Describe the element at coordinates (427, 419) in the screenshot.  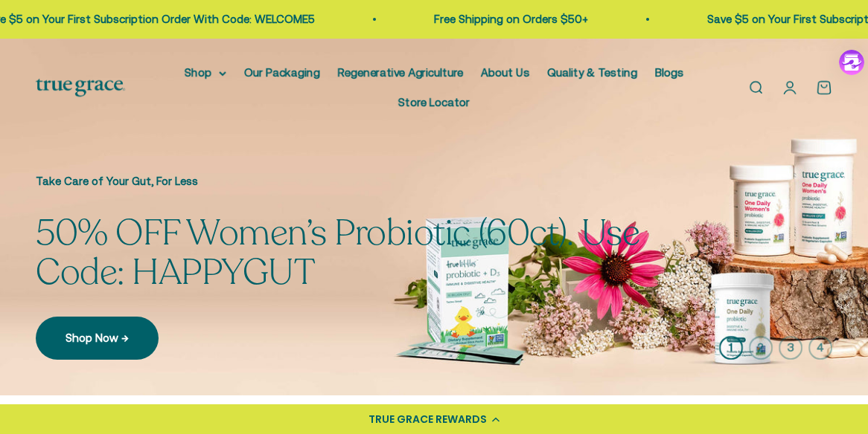
I see `div: TRUE GRACE REWARDS` at that location.